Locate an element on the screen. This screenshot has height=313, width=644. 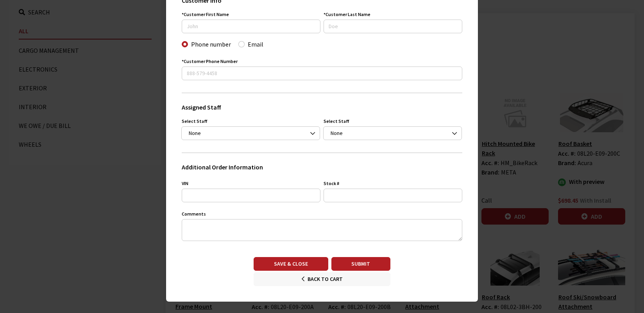
h3: Assigned Staff is located at coordinates (322, 107).